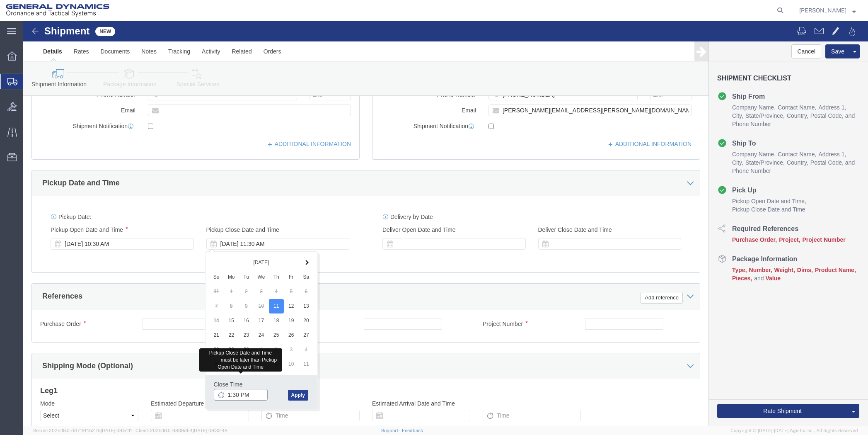 This screenshot has height=435, width=868. Describe the element at coordinates (823, 10) in the screenshot. I see `span: Mariano Maldonado` at that location.